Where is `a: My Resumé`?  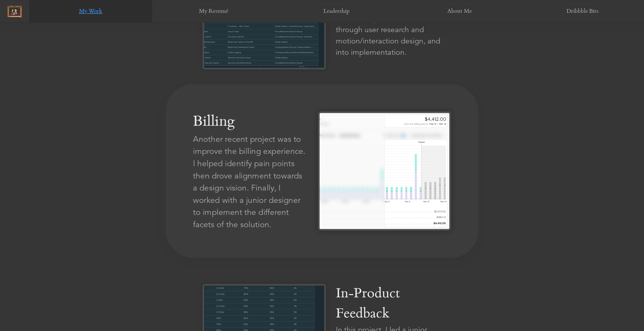
a: My Resumé is located at coordinates (214, 12).